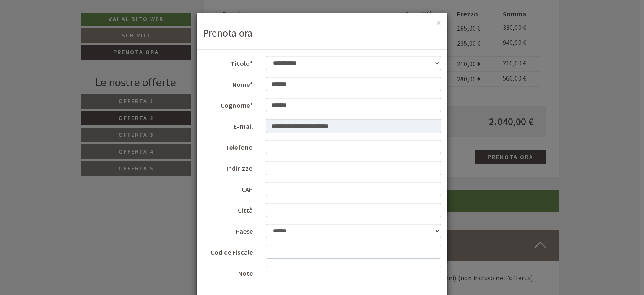 This screenshot has width=644, height=295. What do you see at coordinates (228, 104) in the screenshot?
I see `label: Cognome*` at bounding box center [228, 104].